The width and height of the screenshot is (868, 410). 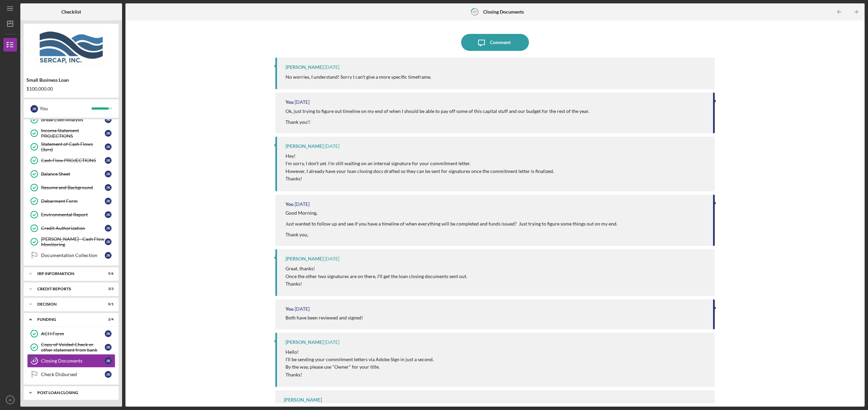 I want to click on div: 2 / 4, so click(x=108, y=320).